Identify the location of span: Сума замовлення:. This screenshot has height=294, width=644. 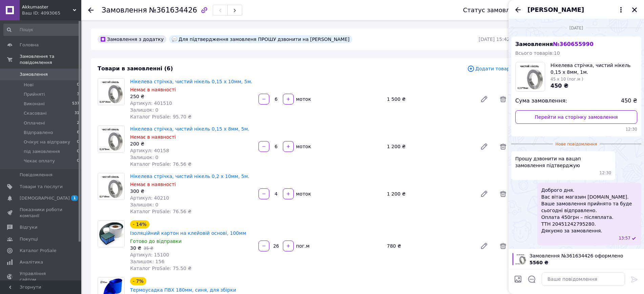
(541, 101).